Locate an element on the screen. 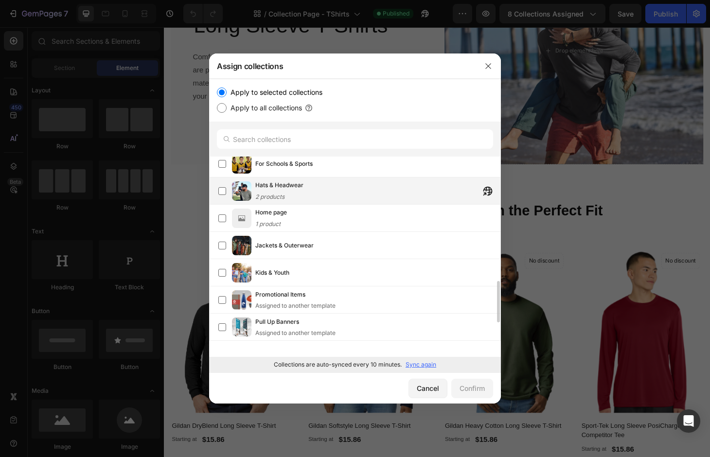  span: 2 products is located at coordinates (270, 197).